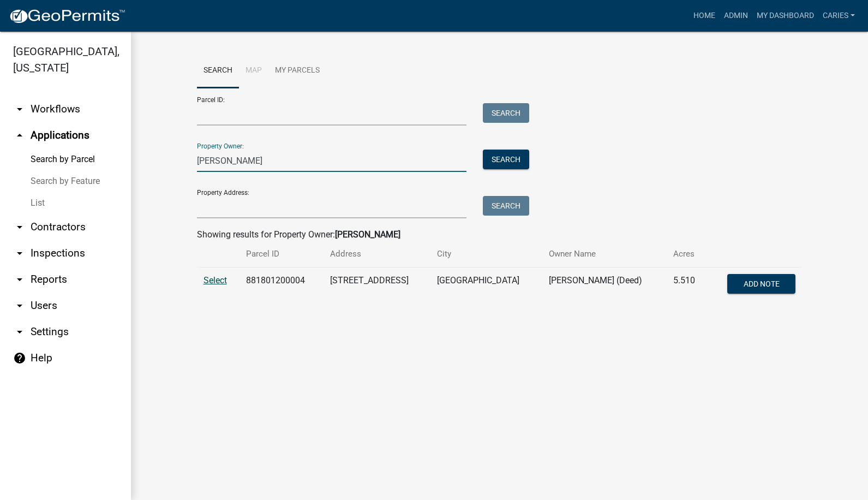 The width and height of the screenshot is (868, 500). What do you see at coordinates (761, 284) in the screenshot?
I see `span: Add Note` at bounding box center [761, 284].